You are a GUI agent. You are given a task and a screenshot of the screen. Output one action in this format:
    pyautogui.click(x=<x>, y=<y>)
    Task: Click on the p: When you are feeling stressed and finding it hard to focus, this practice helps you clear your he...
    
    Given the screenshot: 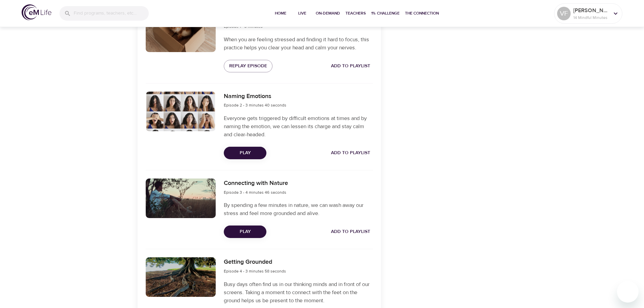 What is the action you would take?
    pyautogui.click(x=298, y=44)
    